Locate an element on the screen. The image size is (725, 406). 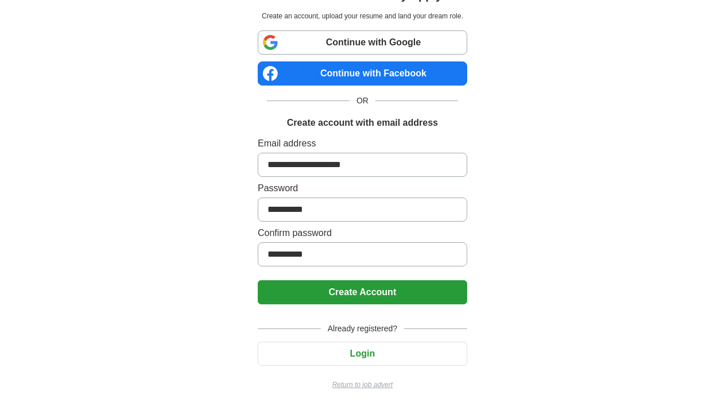
button: Login is located at coordinates (362, 354).